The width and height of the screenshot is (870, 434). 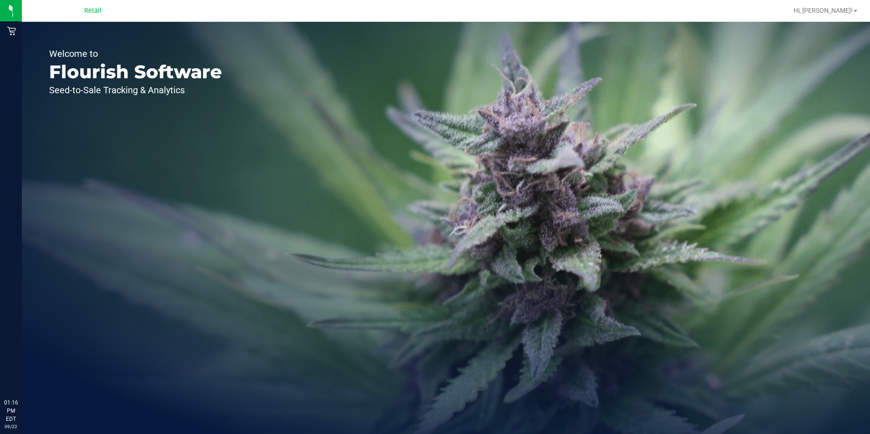 What do you see at coordinates (11, 411) in the screenshot?
I see `p: 01:16 PM EDT` at bounding box center [11, 411].